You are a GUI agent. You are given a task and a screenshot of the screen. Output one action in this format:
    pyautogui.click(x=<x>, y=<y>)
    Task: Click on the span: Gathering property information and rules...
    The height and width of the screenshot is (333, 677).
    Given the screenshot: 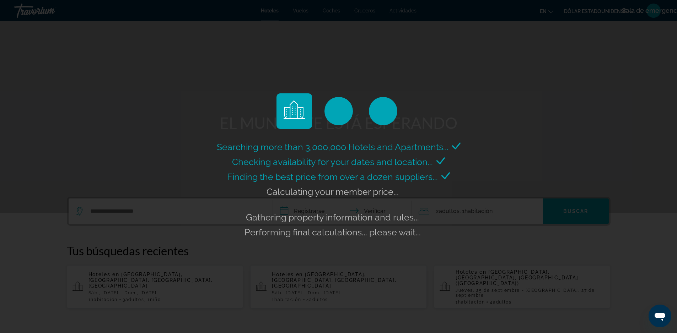 What is the action you would take?
    pyautogui.click(x=332, y=217)
    